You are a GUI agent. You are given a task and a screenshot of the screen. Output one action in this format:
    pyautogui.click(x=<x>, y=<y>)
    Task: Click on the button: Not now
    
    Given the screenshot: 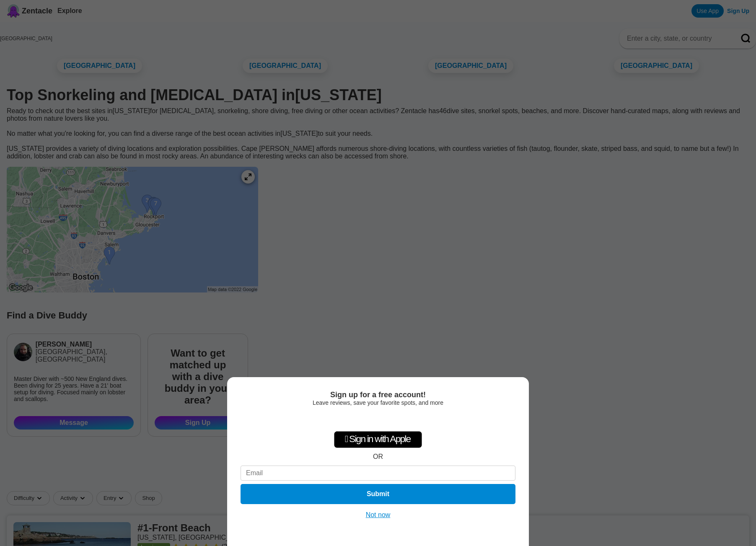 What is the action you would take?
    pyautogui.click(x=378, y=515)
    